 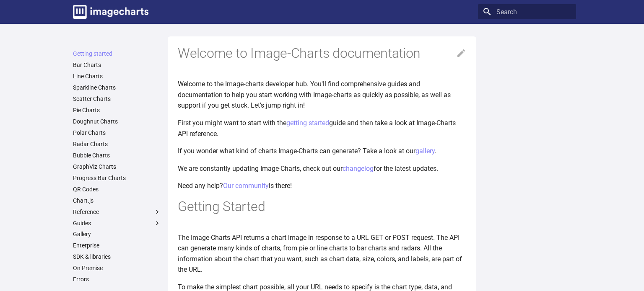 What do you see at coordinates (117, 99) in the screenshot?
I see `a: Scatter Charts` at bounding box center [117, 99].